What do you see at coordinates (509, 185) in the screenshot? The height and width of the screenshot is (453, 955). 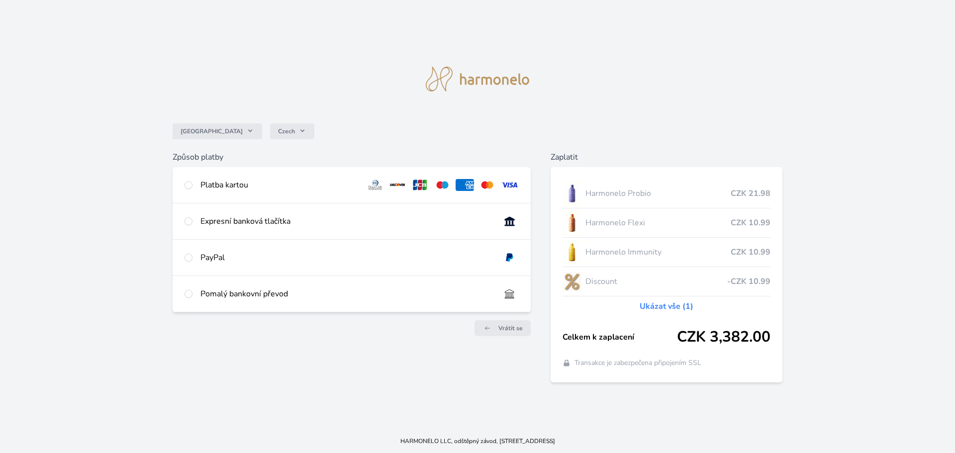 I see `img: visa.svg` at bounding box center [509, 185].